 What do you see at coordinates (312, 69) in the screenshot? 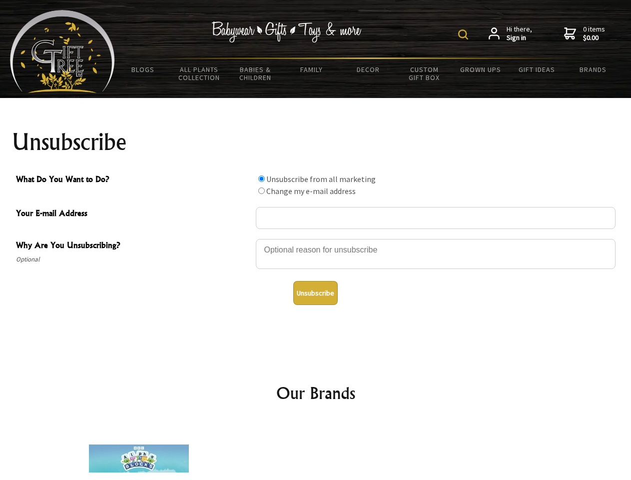
I see `a: Family` at bounding box center [312, 69].